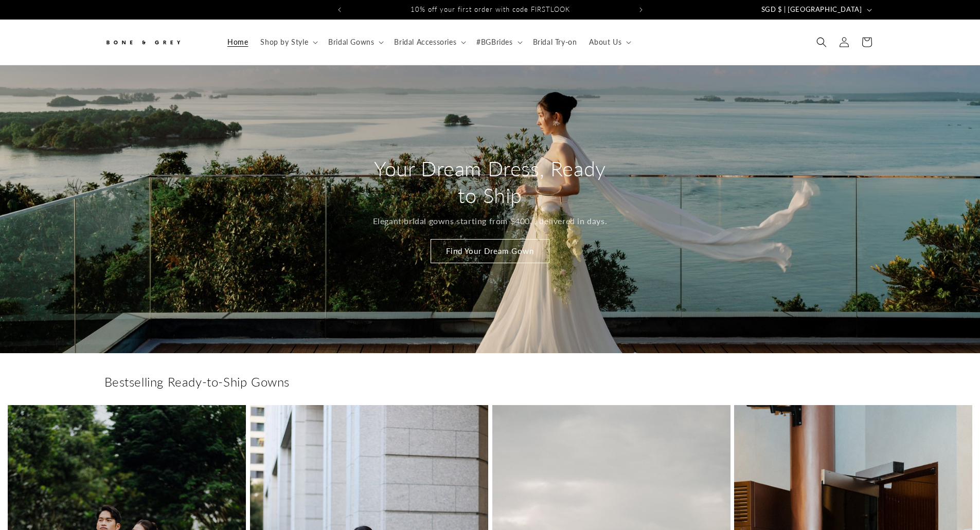 This screenshot has width=980, height=530. I want to click on summary: #BGBrides, so click(498, 42).